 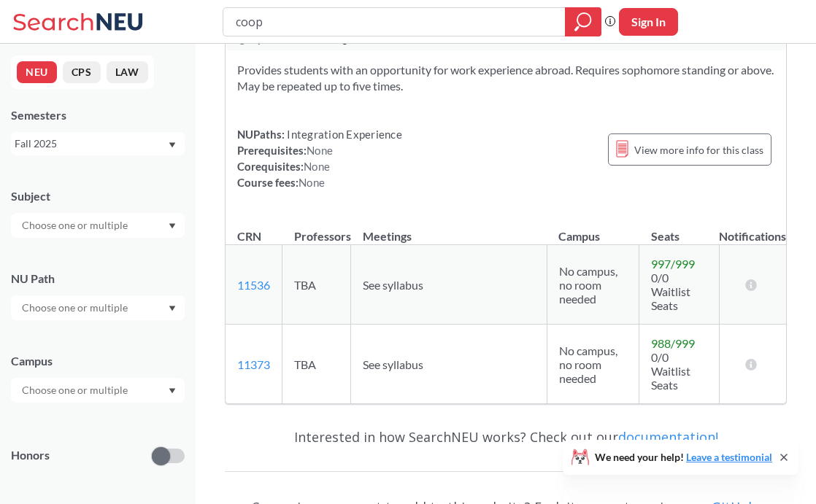 I want to click on div: NU Path, so click(x=98, y=279).